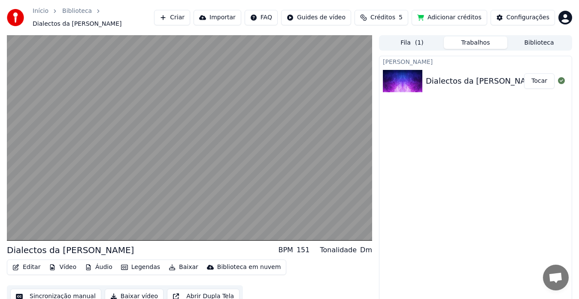 This screenshot has height=299, width=579. What do you see at coordinates (93, 18) in the screenshot?
I see `nav: breadcrumb` at bounding box center [93, 18].